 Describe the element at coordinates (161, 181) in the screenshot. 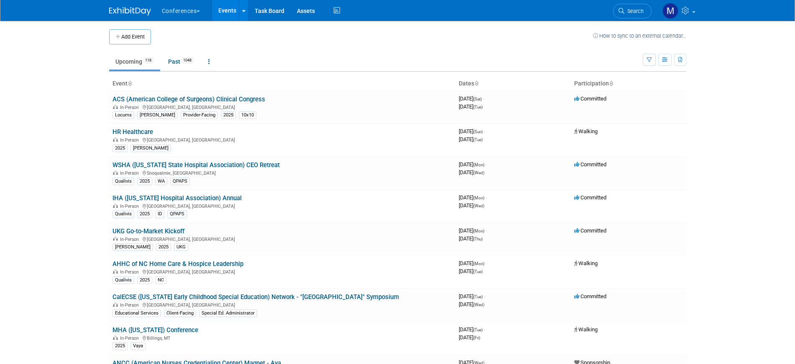

I see `div: WA` at that location.